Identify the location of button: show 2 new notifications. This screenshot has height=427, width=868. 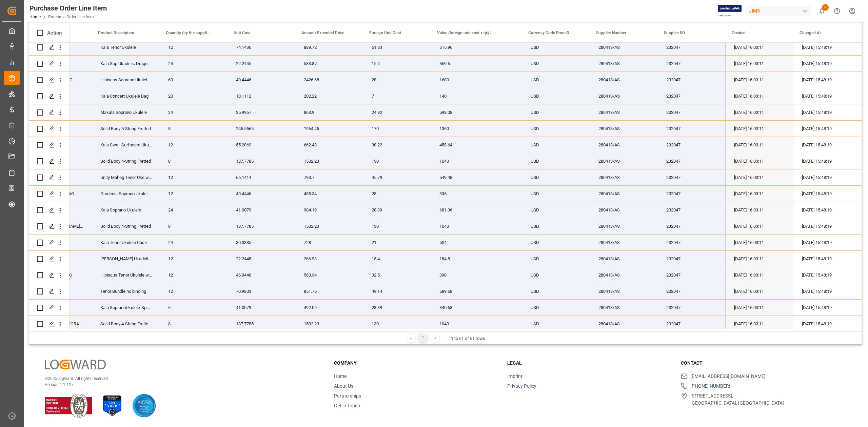
(821, 11).